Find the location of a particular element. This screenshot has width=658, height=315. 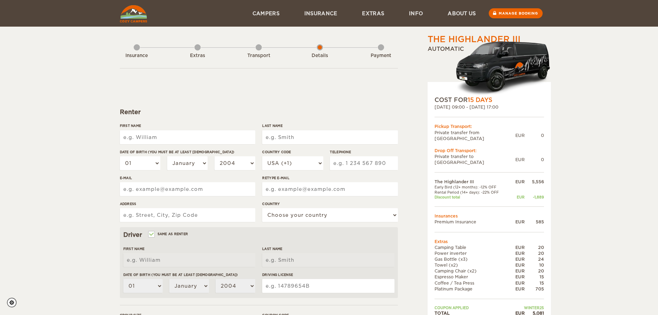

div: Payment is located at coordinates (381, 56).